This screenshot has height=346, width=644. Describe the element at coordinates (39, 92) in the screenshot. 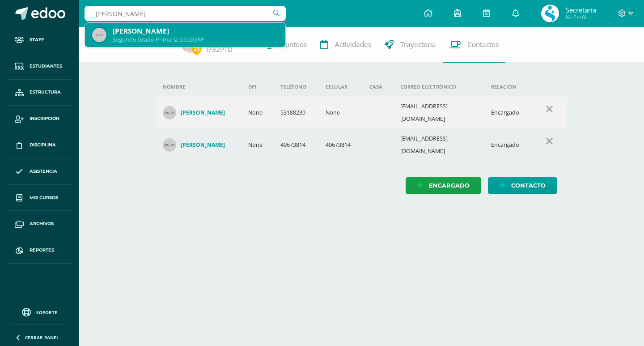

I see `a: Estructura` at that location.